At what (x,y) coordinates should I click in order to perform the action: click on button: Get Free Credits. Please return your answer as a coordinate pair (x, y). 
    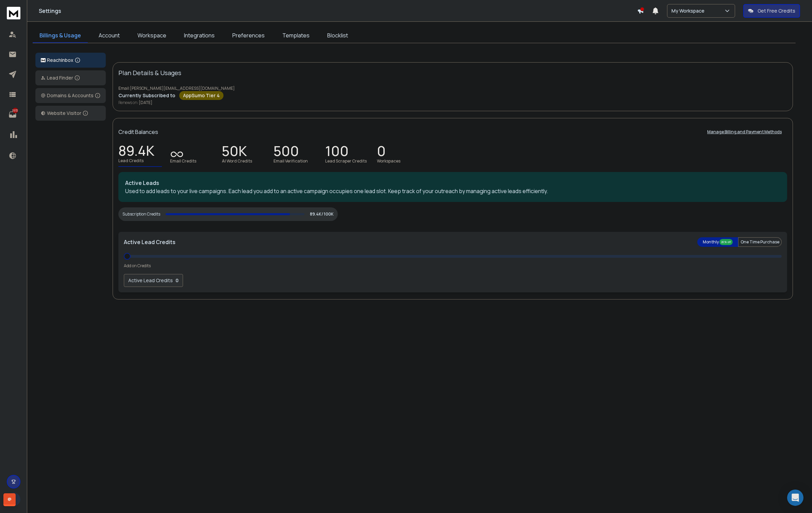
    Looking at the image, I should click on (772, 11).